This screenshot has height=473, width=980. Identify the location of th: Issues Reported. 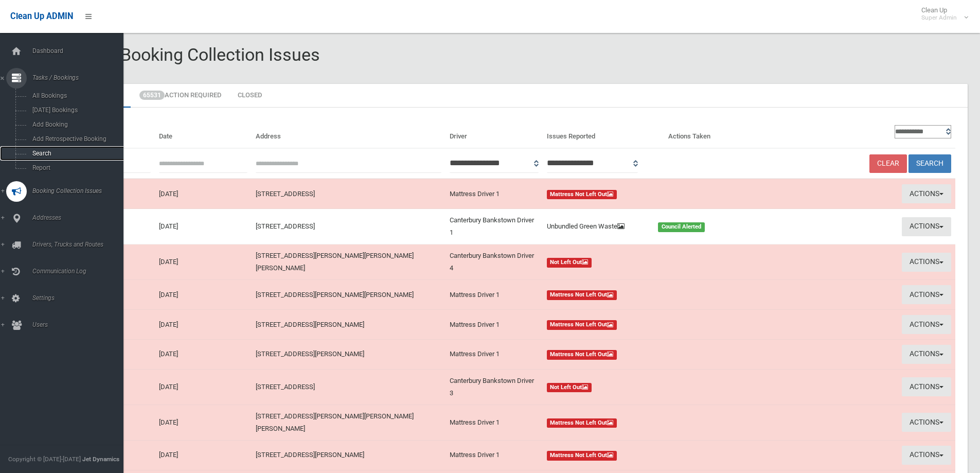
(604, 134).